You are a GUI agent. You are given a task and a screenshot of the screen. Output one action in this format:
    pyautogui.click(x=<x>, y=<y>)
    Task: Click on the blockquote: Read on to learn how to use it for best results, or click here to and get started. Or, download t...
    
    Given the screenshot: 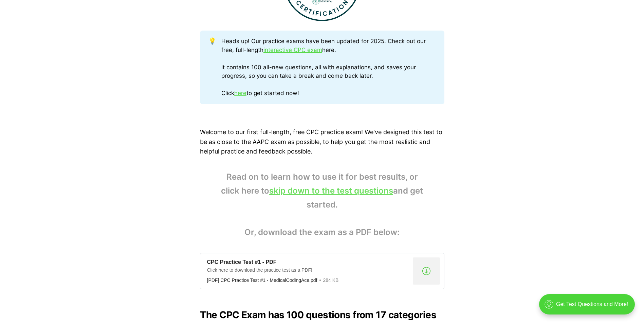 What is the action you would take?
    pyautogui.click(x=322, y=205)
    